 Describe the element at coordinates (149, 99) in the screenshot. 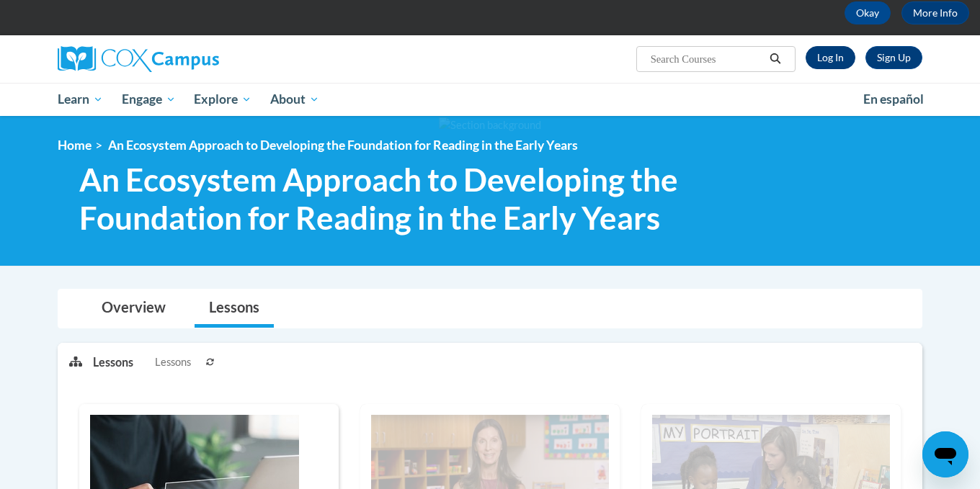

I see `span: Engage` at that location.